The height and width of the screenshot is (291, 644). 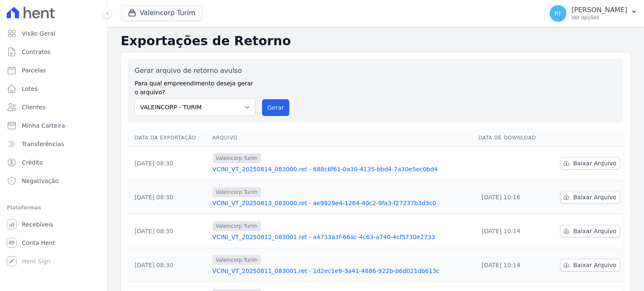 I want to click on span: Conta Hent, so click(x=38, y=243).